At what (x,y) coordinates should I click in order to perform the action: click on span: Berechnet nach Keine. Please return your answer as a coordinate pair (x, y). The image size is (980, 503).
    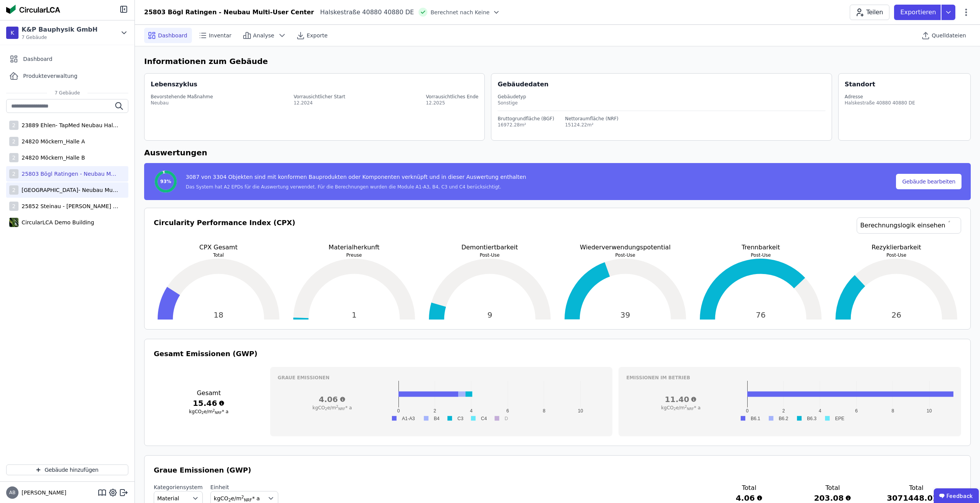
    Looking at the image, I should click on (459, 13).